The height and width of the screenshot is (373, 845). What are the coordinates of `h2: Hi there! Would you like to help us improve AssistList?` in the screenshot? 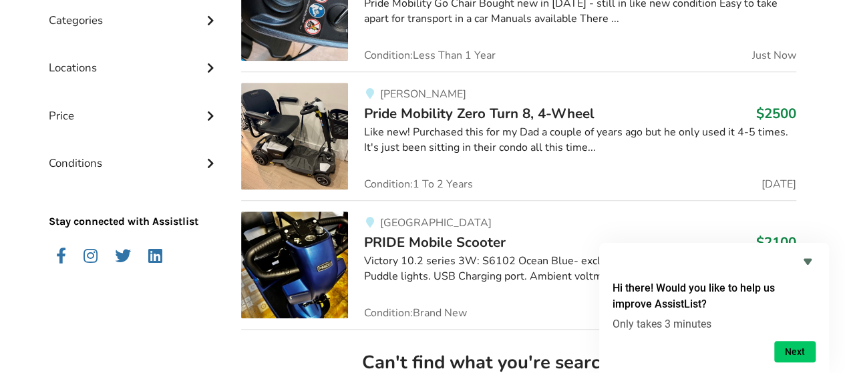 It's located at (714, 297).